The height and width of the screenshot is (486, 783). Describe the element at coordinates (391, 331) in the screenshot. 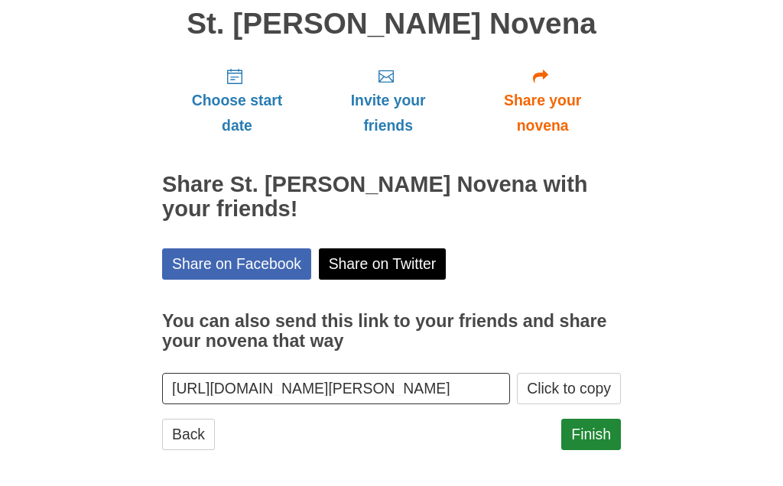

I see `h3: You can also send this link to your friends and share your novena that way` at that location.